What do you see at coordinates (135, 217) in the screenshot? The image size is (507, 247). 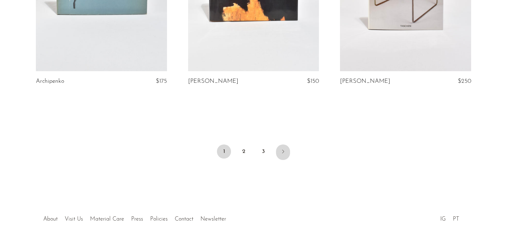 I see `ul: Quick links` at bounding box center [135, 217].